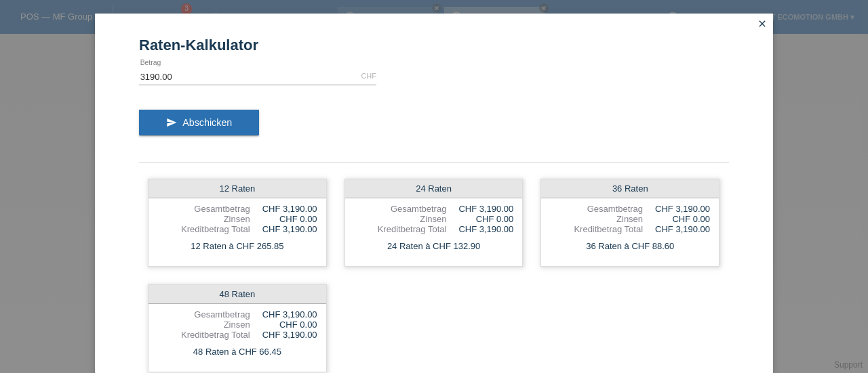 The width and height of the screenshot is (868, 373). I want to click on i: send, so click(171, 122).